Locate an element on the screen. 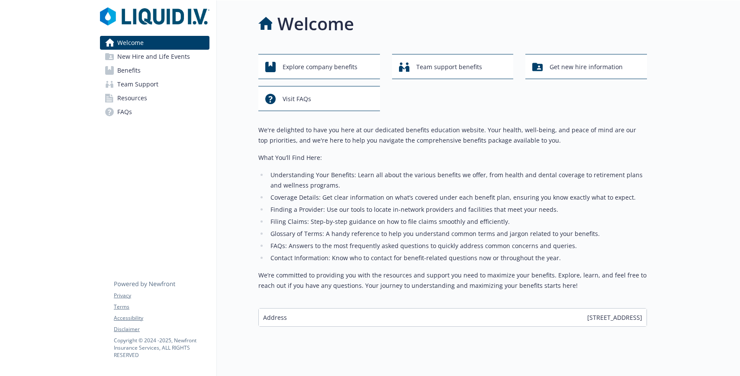 Image resolution: width=740 pixels, height=376 pixels. button: Get new hire information is located at coordinates (586, 67).